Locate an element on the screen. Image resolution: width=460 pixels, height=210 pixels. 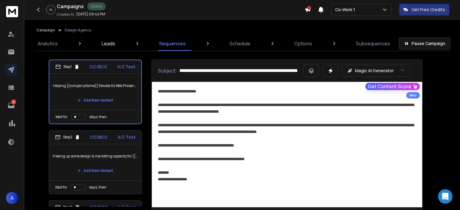
h1: Campaigns is located at coordinates (70, 6).